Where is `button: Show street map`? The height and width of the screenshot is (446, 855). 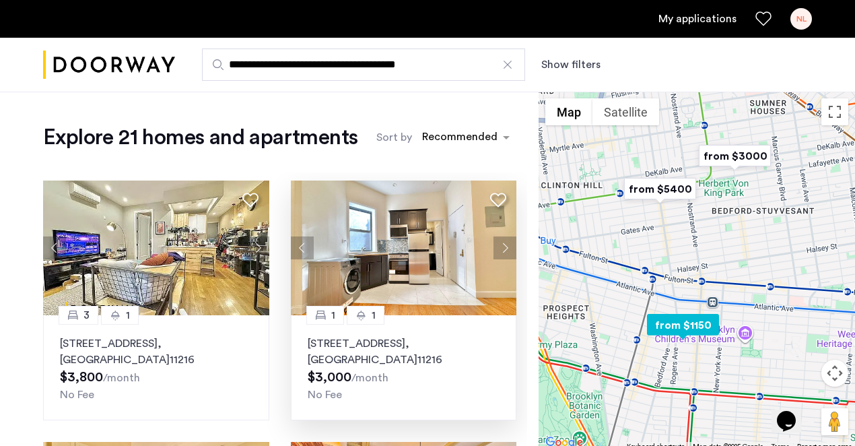
button: Show street map is located at coordinates (569, 112).